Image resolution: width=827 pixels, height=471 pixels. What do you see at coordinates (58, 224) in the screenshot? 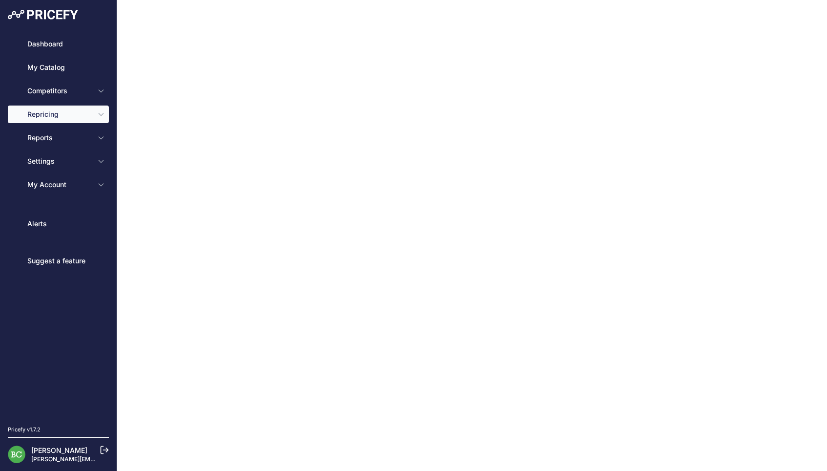
I see `nav: Sidebar` at bounding box center [58, 224].